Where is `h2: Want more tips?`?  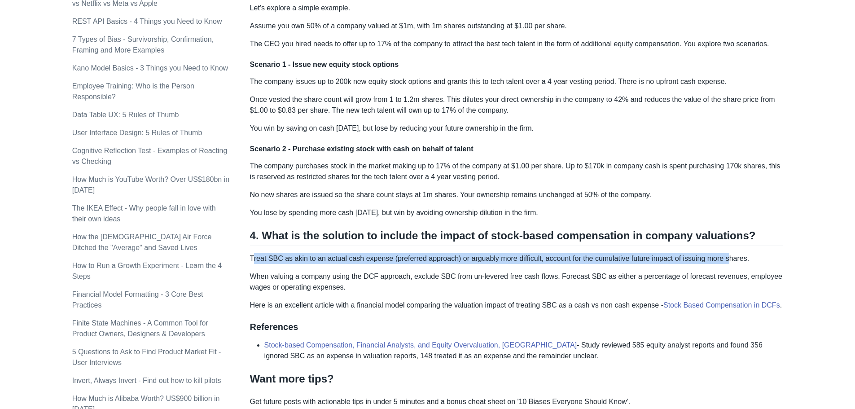 h2: Want more tips? is located at coordinates (516, 380).